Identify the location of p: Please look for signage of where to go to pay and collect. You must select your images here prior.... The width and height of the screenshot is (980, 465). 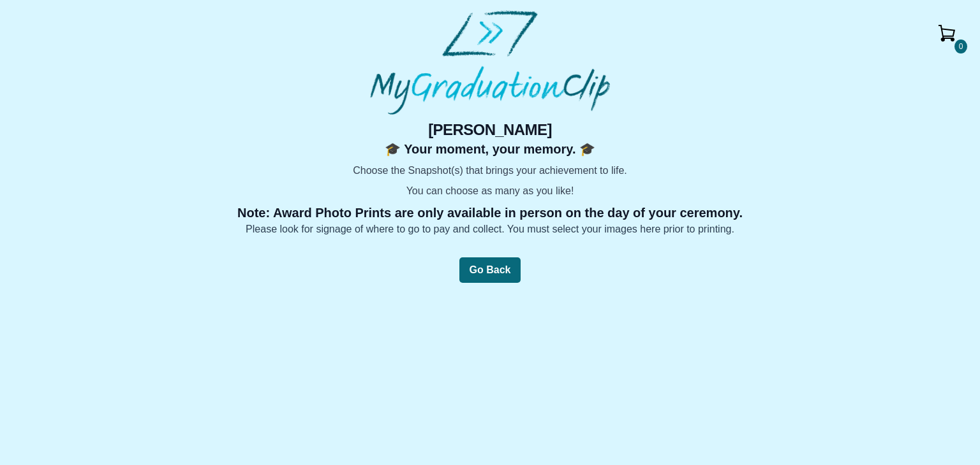
(490, 229).